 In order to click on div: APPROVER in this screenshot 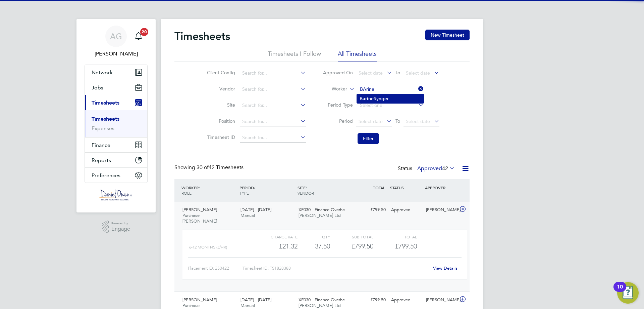, I will do `click(441, 188)`.